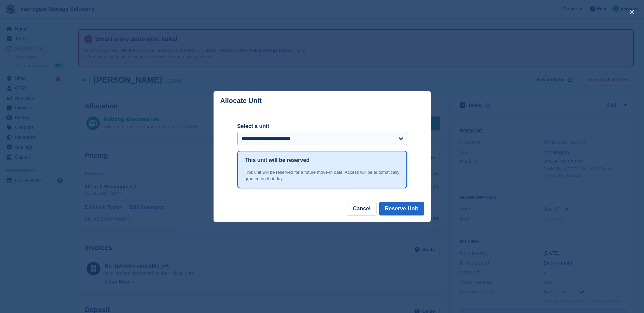 Image resolution: width=644 pixels, height=313 pixels. Describe the element at coordinates (322, 176) in the screenshot. I see `div: This unit will be reserved for a future move-in date. Access will be automatically granted on tha...` at that location.